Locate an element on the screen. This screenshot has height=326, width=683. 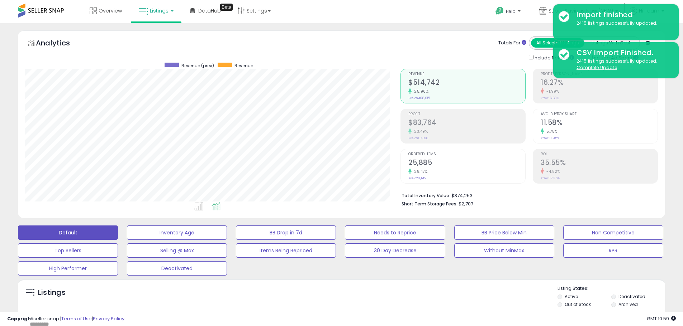
button: Selling @ Max is located at coordinates (177, 251).